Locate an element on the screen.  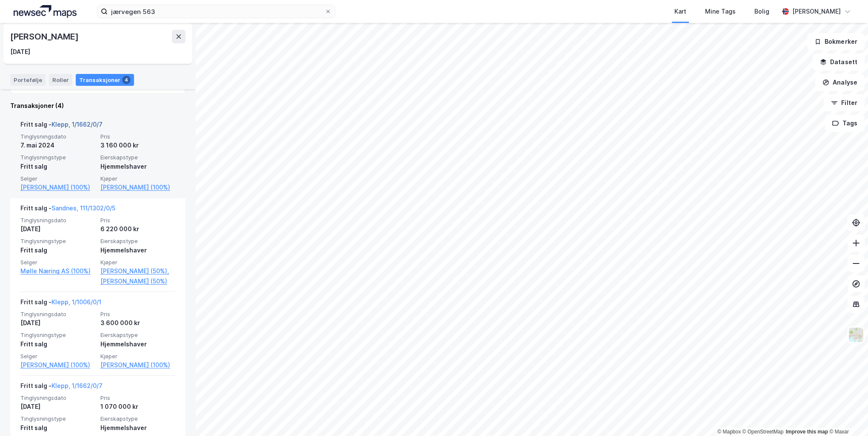
div: 7. mai 2024 is located at coordinates (58, 145).